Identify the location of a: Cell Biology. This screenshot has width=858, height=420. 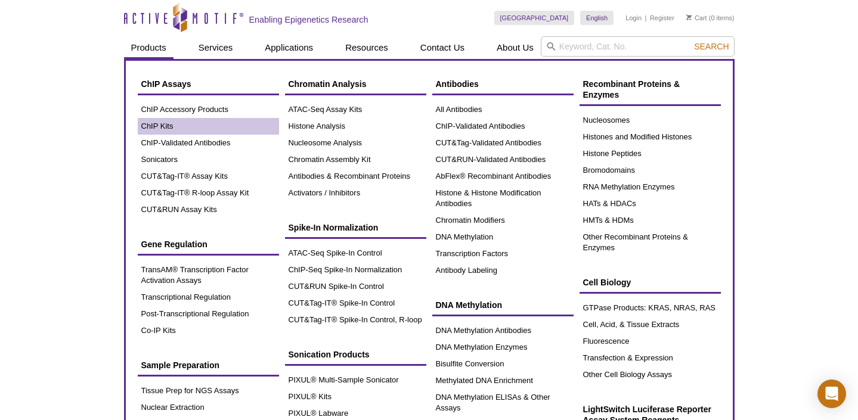
(650, 283).